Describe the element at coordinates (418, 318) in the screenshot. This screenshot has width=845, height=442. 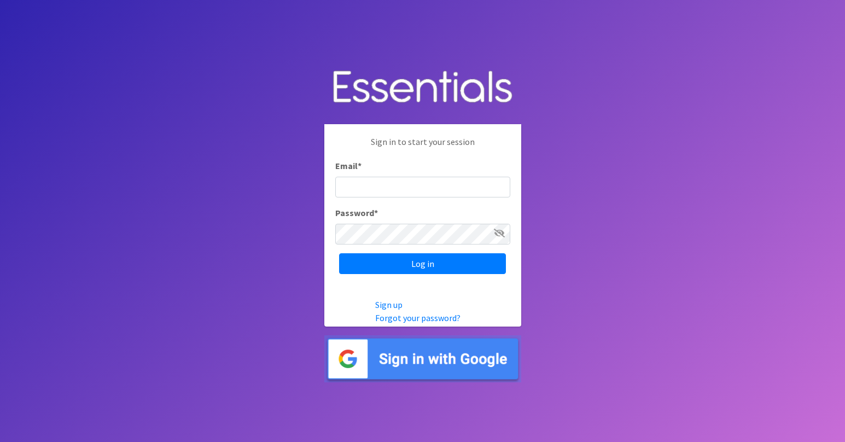
I see `a: Forgot your password?` at that location.